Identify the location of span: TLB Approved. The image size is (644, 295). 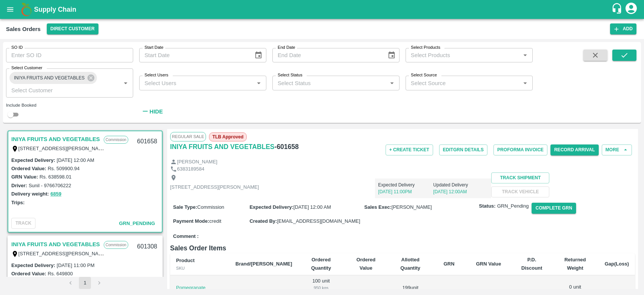
(228, 137).